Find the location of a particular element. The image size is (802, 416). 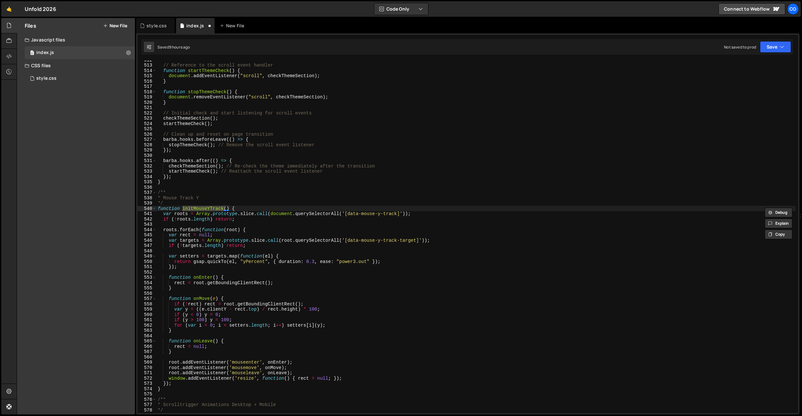

button: Save is located at coordinates (775, 47).